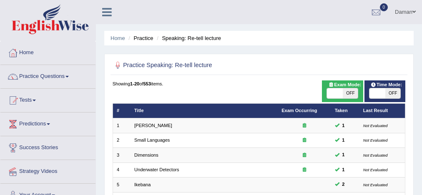 The width and height of the screenshot is (422, 195). I want to click on a: Success Stories, so click(48, 147).